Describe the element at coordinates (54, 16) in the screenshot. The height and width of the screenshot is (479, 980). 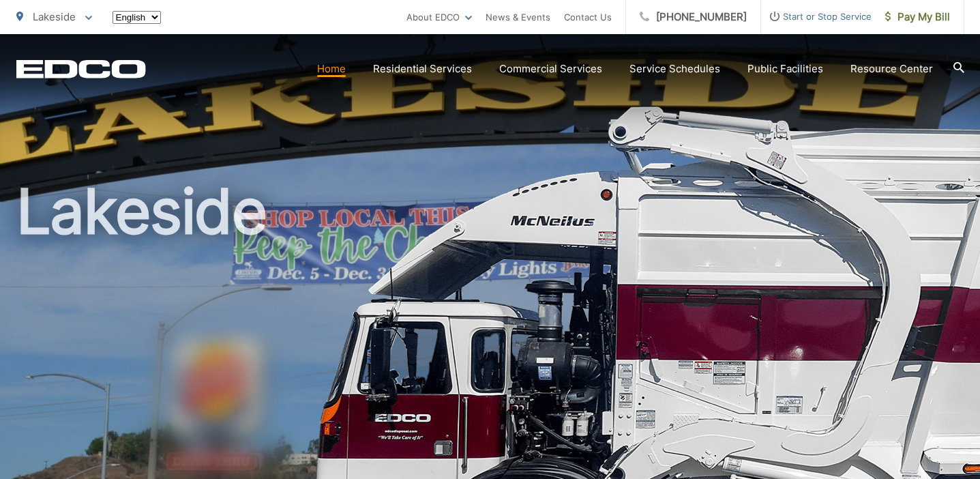
I see `span: Lakeside` at that location.